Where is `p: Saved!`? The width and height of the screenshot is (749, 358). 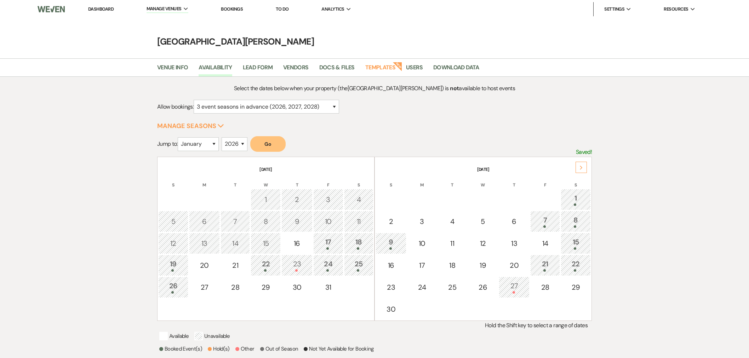 p: Saved! is located at coordinates (584, 152).